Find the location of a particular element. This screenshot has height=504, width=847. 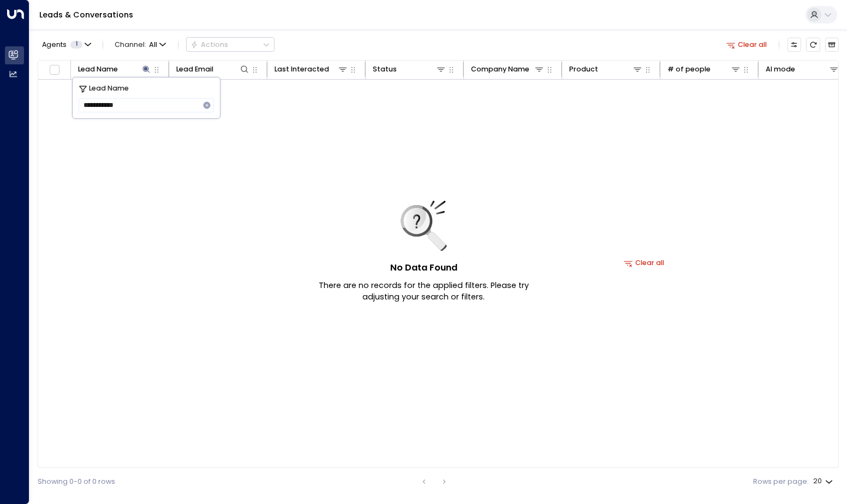

div: 20 is located at coordinates (824, 481).